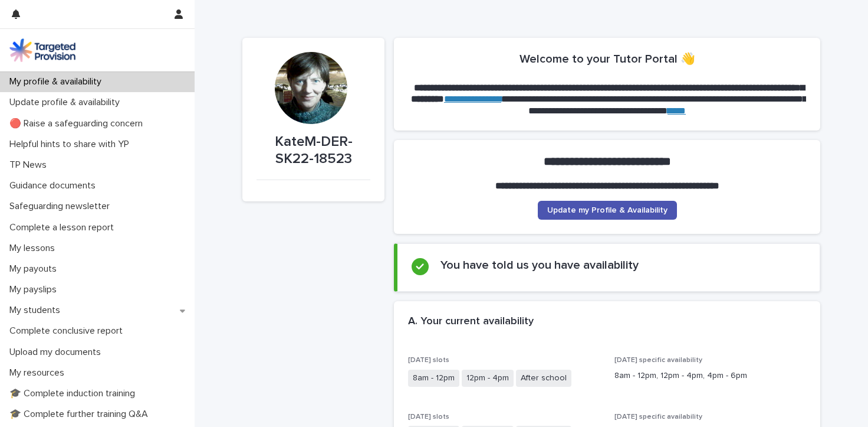 This screenshot has width=868, height=427. What do you see at coordinates (433, 378) in the screenshot?
I see `span: 8am - 12pm` at bounding box center [433, 378].